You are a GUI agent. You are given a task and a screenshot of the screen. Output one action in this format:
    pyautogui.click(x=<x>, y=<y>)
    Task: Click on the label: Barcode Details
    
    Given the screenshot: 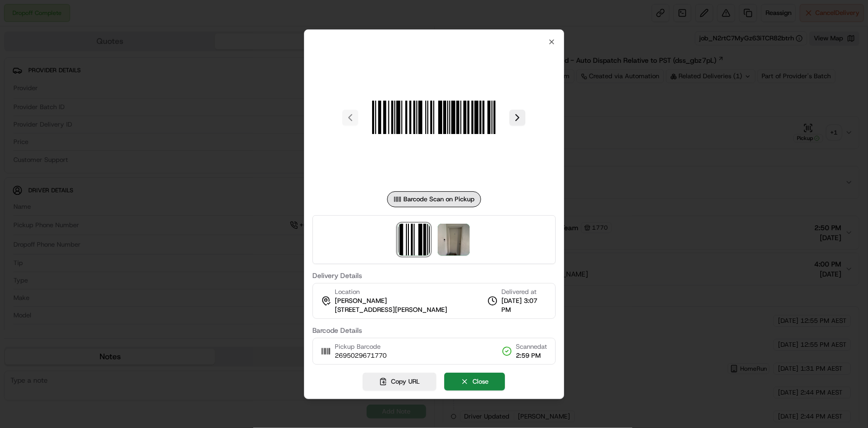 What is the action you would take?
    pyautogui.click(x=434, y=330)
    